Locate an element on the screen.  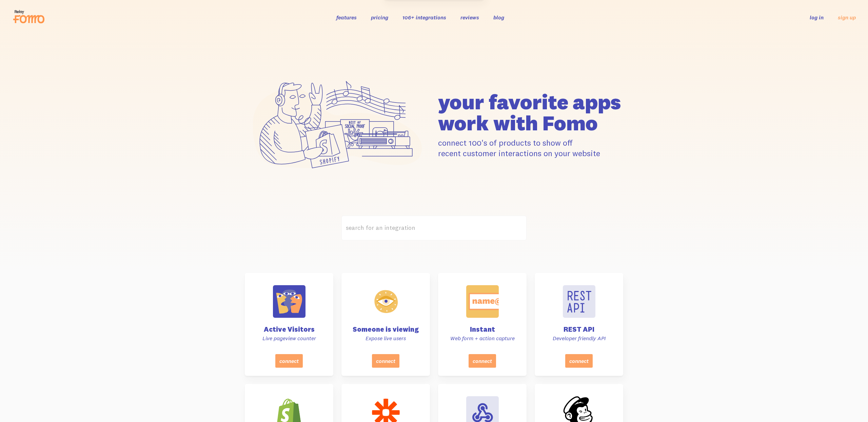
a: REST API Developer friendly API connect is located at coordinates (579, 324).